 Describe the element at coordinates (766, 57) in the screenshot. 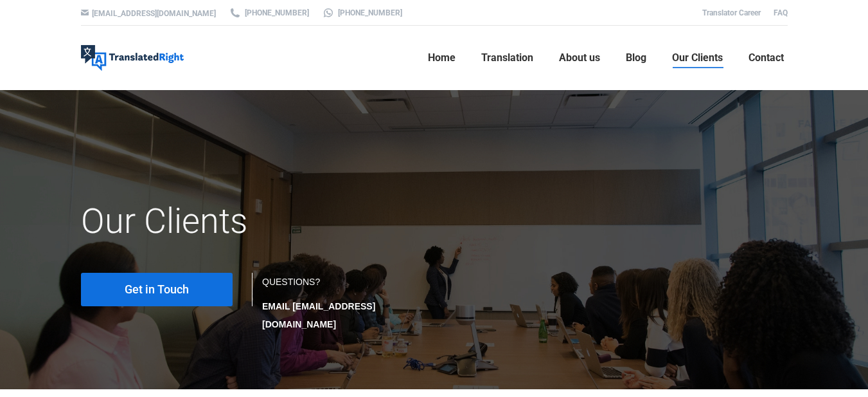

I see `a: Contact` at that location.